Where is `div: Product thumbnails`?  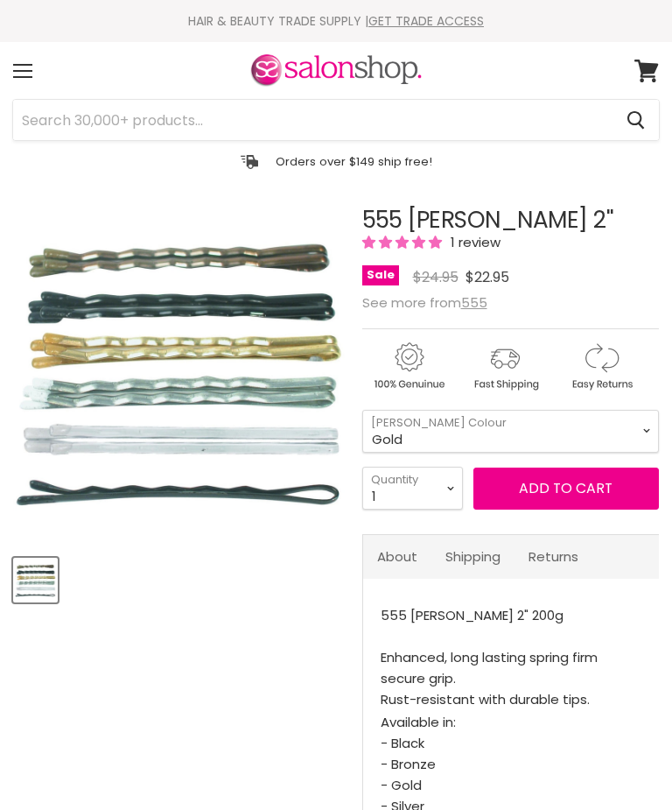 div: Product thumbnails is located at coordinates (180, 577).